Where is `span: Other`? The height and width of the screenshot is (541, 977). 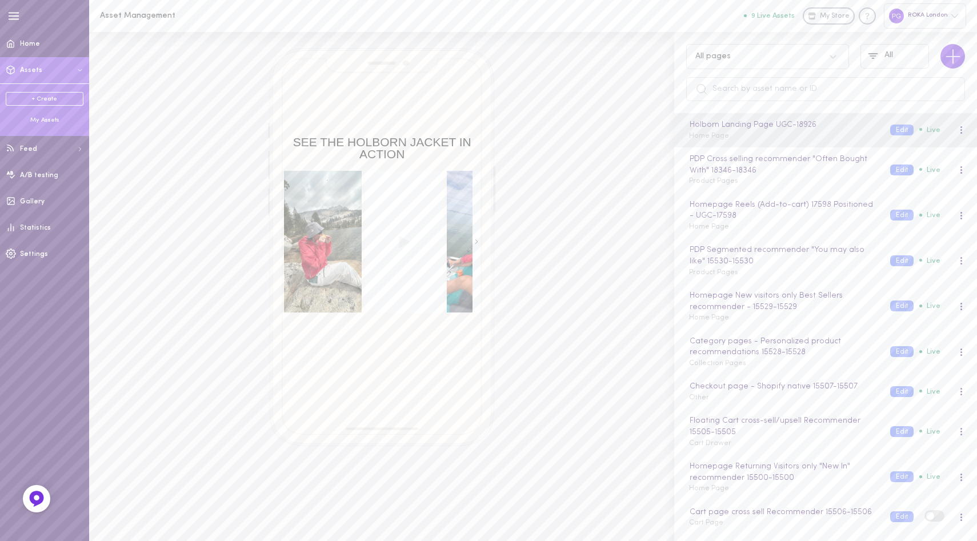 span: Other is located at coordinates (699, 398).